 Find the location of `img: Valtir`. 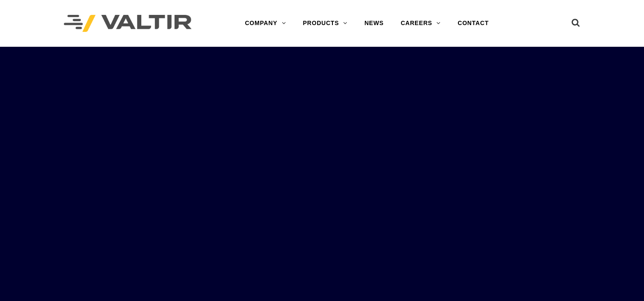

img: Valtir is located at coordinates (128, 23).